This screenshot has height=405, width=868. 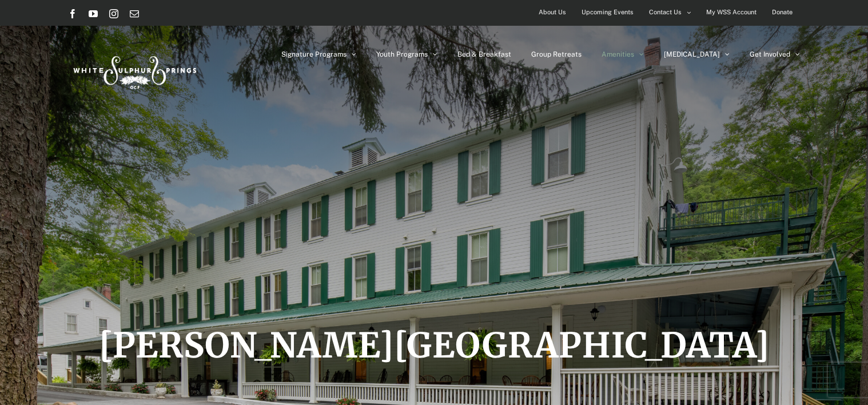 What do you see at coordinates (541, 54) in the screenshot?
I see `nav: Main Menu` at bounding box center [541, 54].